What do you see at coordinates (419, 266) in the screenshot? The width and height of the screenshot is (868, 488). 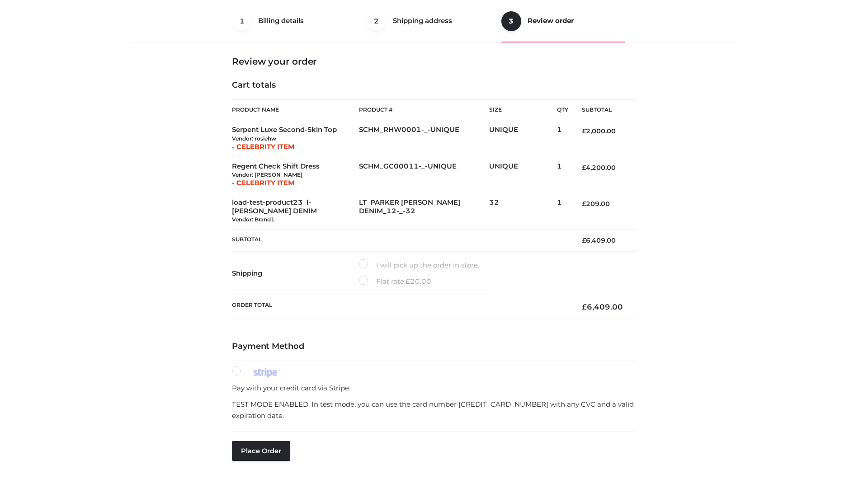 I see `label: I will pick up the order in store.` at bounding box center [419, 266].